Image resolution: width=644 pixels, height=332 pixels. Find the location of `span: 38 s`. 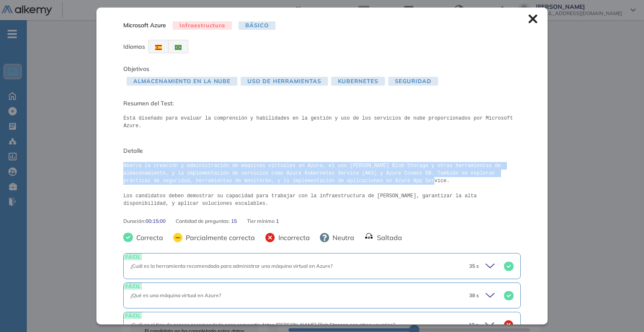

span: 38 s is located at coordinates (474, 295).